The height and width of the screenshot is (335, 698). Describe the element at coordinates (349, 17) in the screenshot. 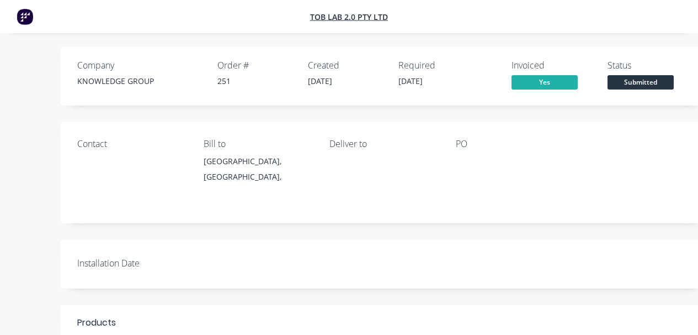

I see `span: Tob Lab 2.0 PTY LTD` at that location.